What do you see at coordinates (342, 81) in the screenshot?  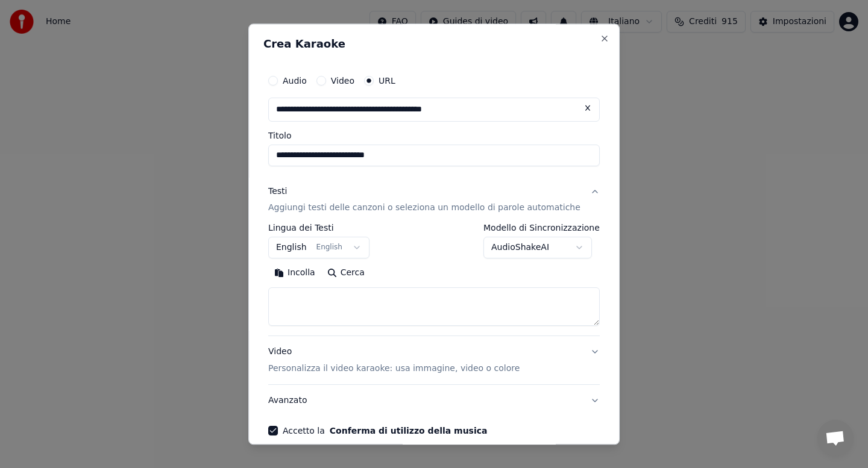 I see `label: Video` at bounding box center [342, 81].